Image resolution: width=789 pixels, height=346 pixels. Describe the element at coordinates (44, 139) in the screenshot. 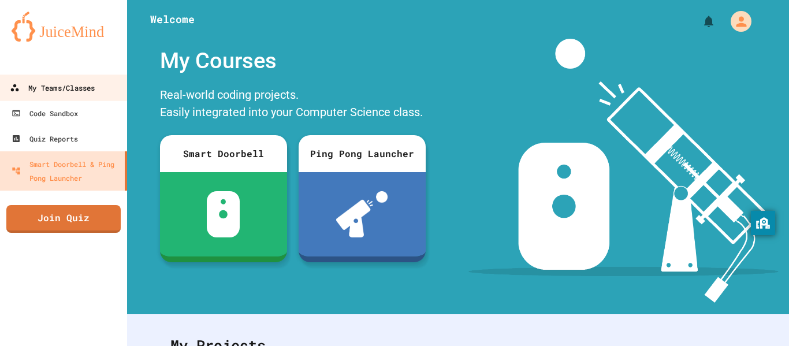

I see `div: Quiz Reports` at that location.